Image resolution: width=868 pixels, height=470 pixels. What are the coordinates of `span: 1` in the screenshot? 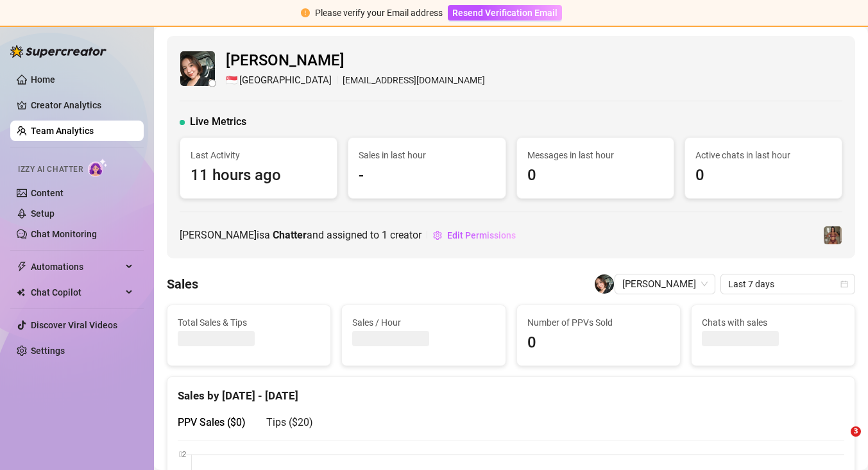 It's located at (384, 235).